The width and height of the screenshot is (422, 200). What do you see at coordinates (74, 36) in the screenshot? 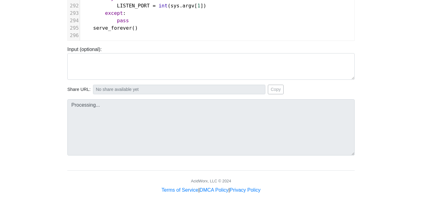
I see `div: 296` at bounding box center [74, 36].